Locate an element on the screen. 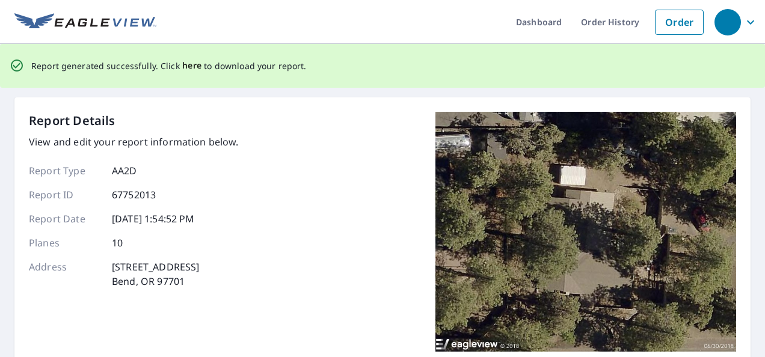 The image size is (765, 357). p: View and edit your report information below. is located at coordinates (133, 142).